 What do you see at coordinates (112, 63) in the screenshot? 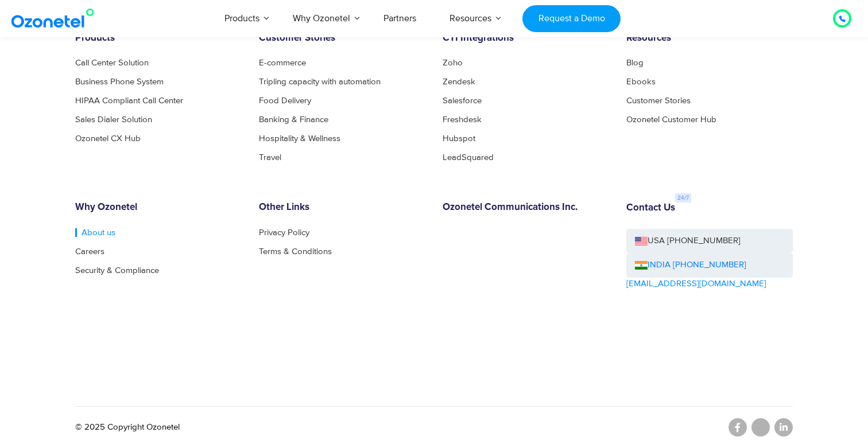
I see `a: Call Center Solution` at bounding box center [112, 63].